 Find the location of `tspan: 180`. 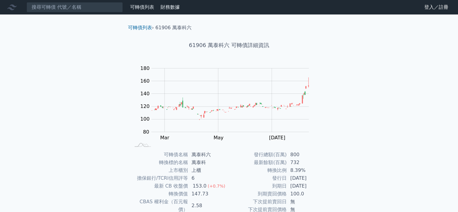

tspan: 180 is located at coordinates (145, 68).